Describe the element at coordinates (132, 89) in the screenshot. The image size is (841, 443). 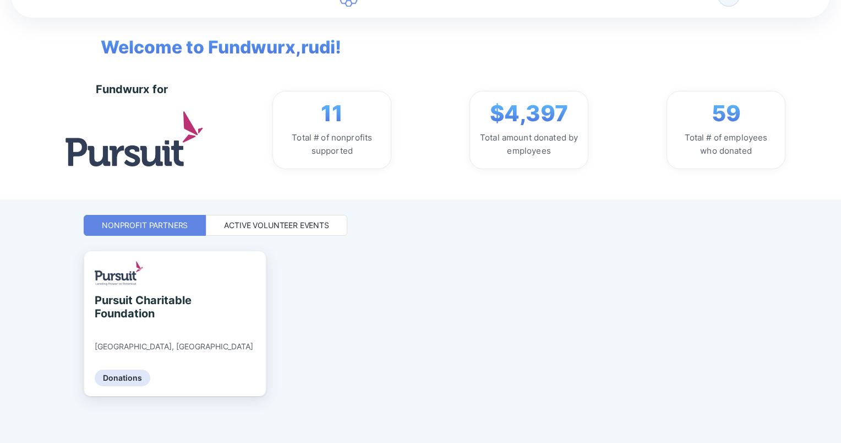
I see `div: Fundwurx for` at that location.